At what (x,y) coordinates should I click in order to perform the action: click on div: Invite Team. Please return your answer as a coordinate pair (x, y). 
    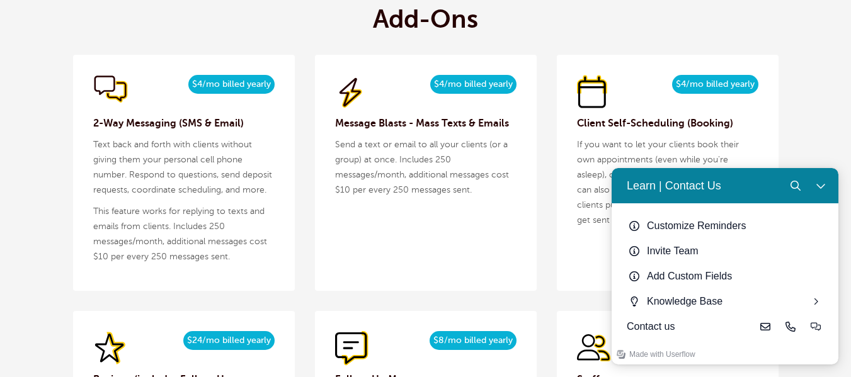
    Looking at the image, I should click on (123, 83).